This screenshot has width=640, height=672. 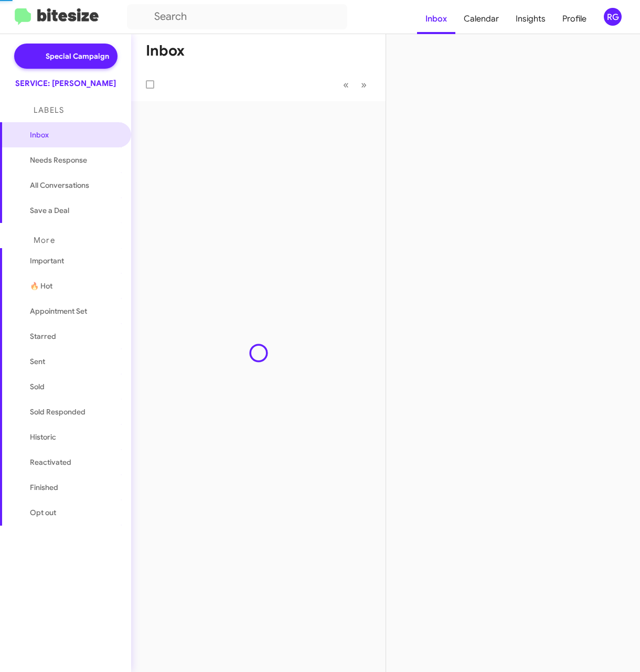 I want to click on a: Special Campaign, so click(x=65, y=56).